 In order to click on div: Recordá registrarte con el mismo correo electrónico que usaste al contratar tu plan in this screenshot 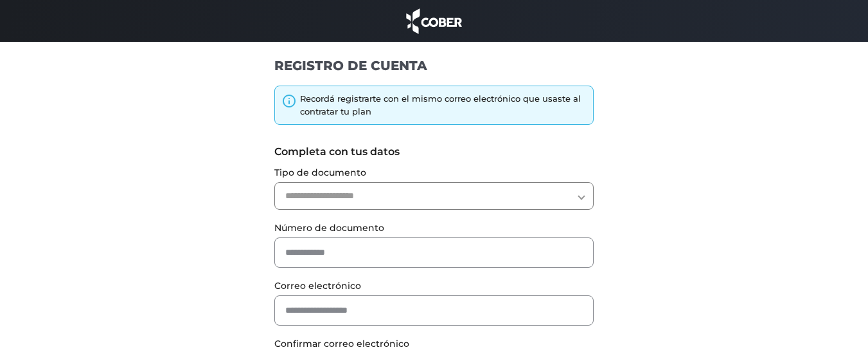, I will do `click(443, 105)`.